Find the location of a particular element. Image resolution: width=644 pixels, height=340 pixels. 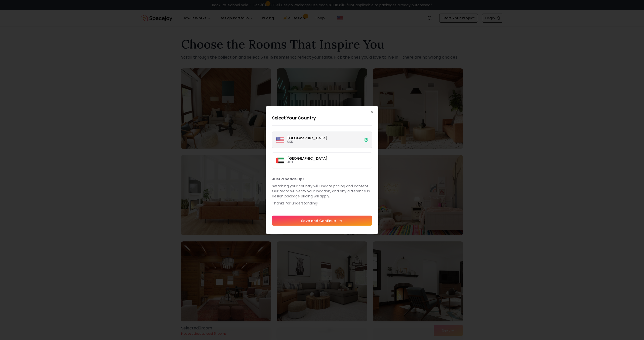

p: AED is located at coordinates (308, 162).